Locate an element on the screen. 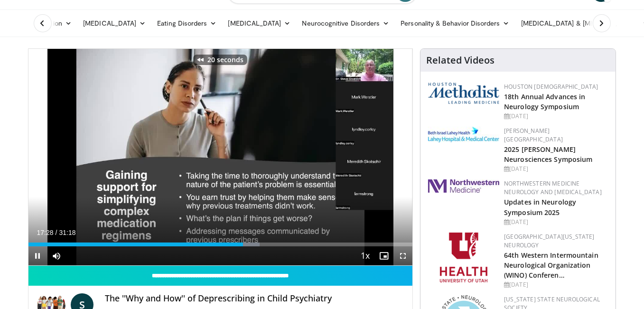 The height and width of the screenshot is (309, 644). button: Mute is located at coordinates (57, 256).